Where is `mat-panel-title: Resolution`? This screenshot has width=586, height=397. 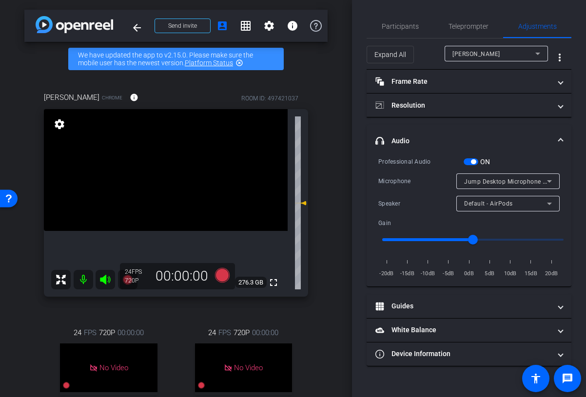
mat-panel-title: Resolution is located at coordinates (463, 105).